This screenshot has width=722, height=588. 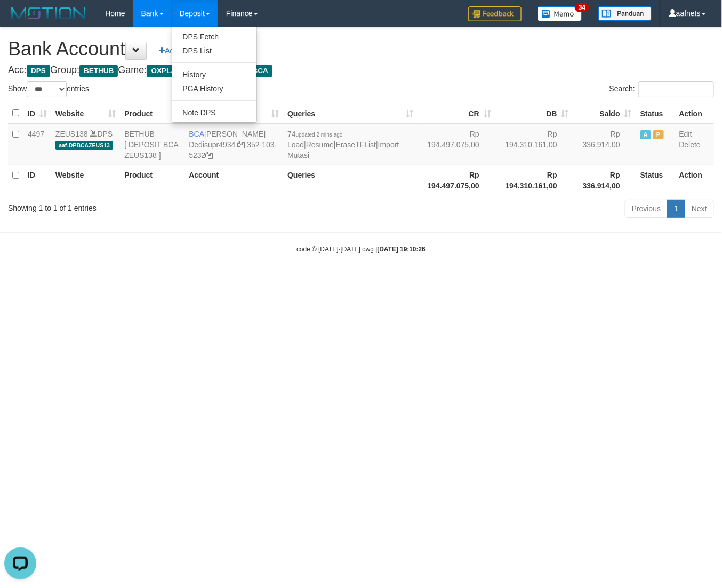 I want to click on a: Add Bank Account, so click(x=192, y=50).